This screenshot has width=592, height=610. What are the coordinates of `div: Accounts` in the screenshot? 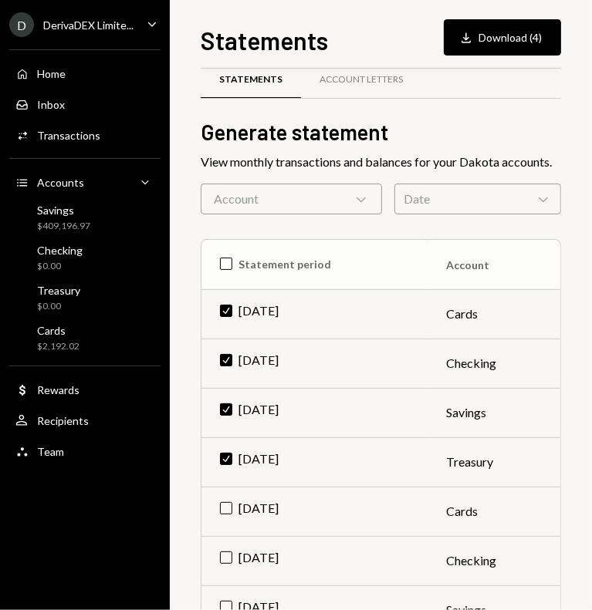 It's located at (60, 182).